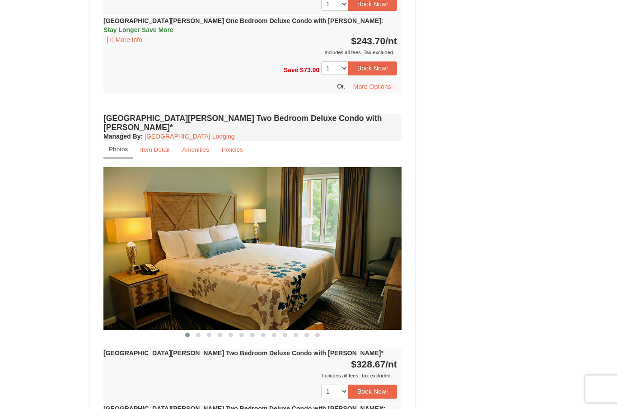 The image size is (617, 409). What do you see at coordinates (291, 70) in the screenshot?
I see `span: Save` at bounding box center [291, 70].